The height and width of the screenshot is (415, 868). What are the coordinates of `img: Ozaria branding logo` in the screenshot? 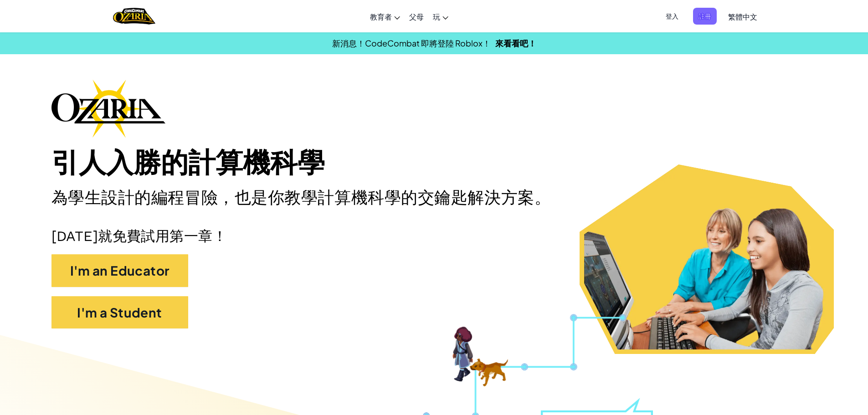 It's located at (108, 108).